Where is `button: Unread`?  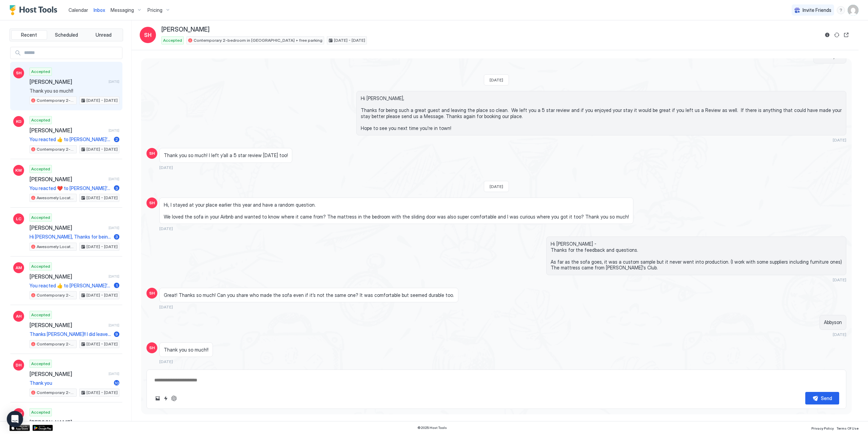 button: Unread is located at coordinates (104, 35).